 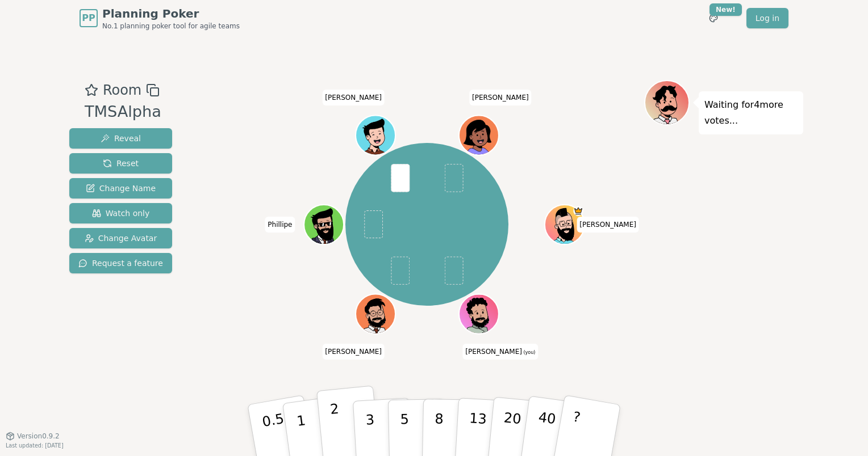 I want to click on span: Toce is the host, so click(x=578, y=211).